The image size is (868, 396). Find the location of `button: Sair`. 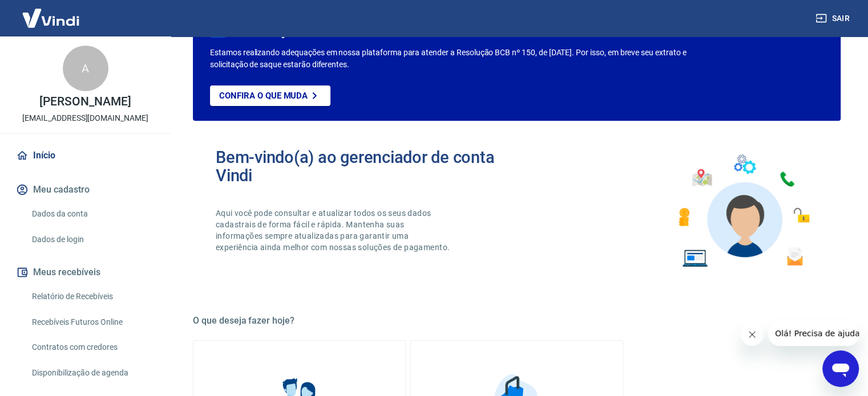

button: Sair is located at coordinates (833, 18).